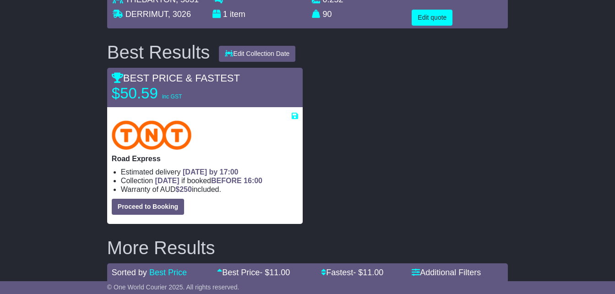 This screenshot has height=294, width=615. I want to click on span: BEFORE, so click(226, 181).